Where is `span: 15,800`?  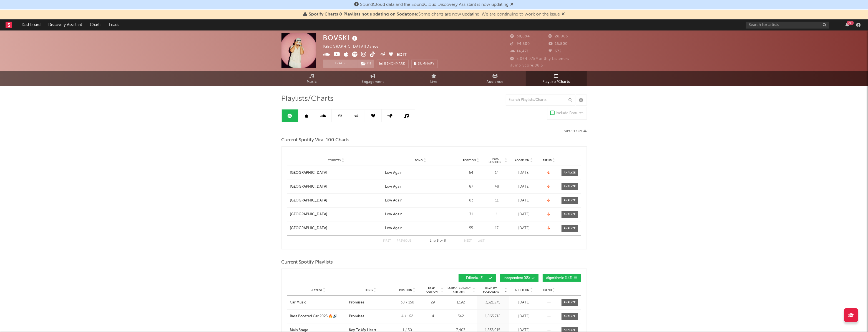
span: 15,800 is located at coordinates (558, 44).